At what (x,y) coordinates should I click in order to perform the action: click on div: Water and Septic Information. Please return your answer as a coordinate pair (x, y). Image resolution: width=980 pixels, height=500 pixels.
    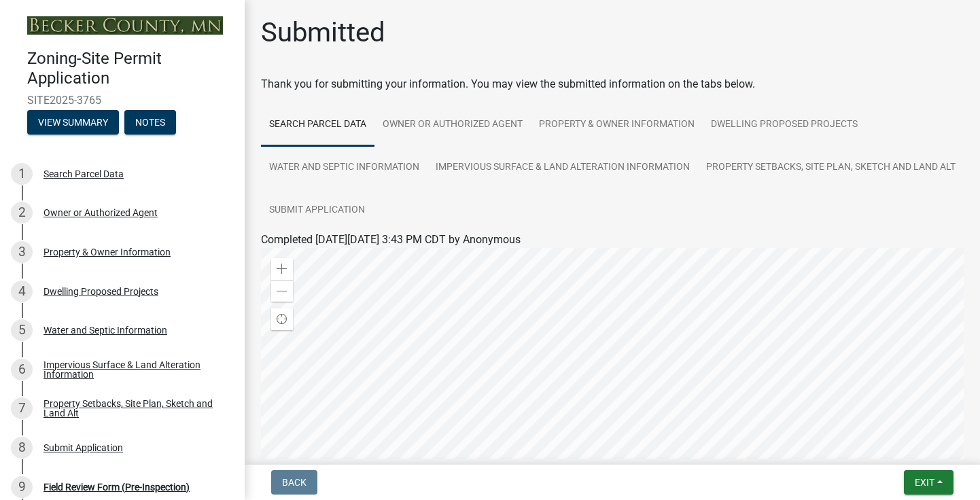
    Looking at the image, I should click on (105, 330).